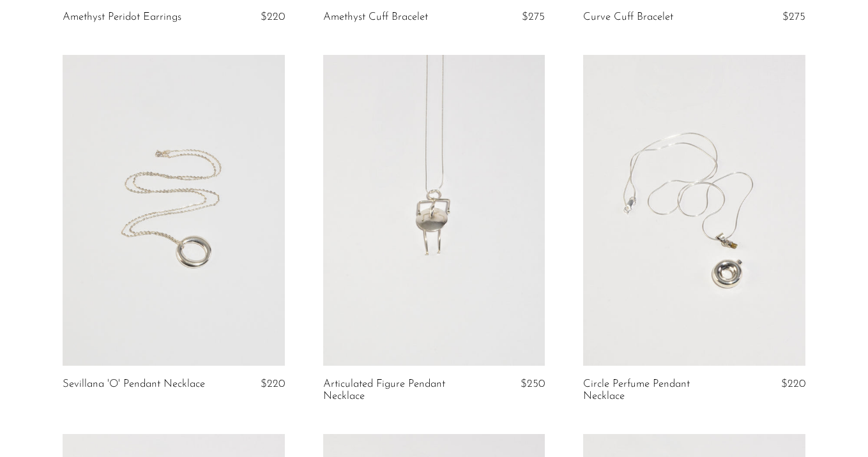 The height and width of the screenshot is (457, 868). What do you see at coordinates (376, 17) in the screenshot?
I see `a: Amethyst Cuff Bracelet` at bounding box center [376, 17].